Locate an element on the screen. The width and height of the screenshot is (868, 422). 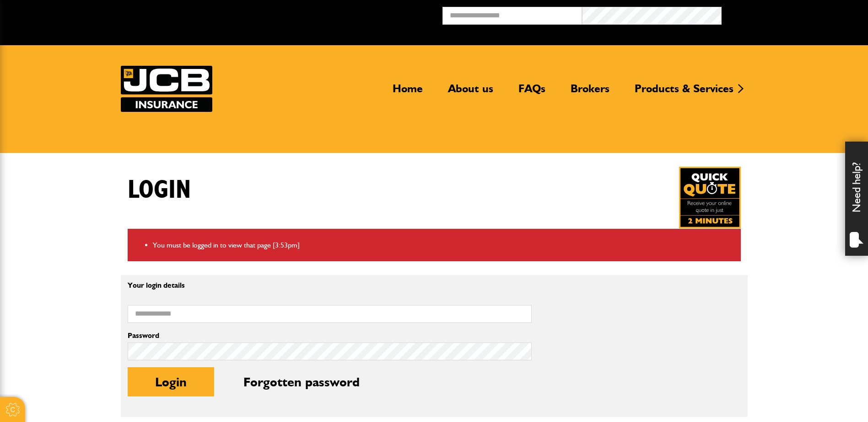
a: About us is located at coordinates (470, 92).